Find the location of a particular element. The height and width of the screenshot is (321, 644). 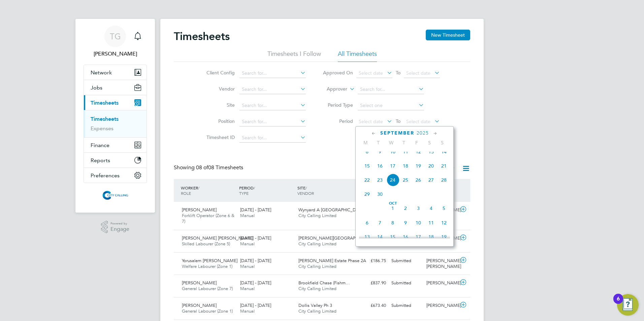

span: 2025 is located at coordinates (422, 133).